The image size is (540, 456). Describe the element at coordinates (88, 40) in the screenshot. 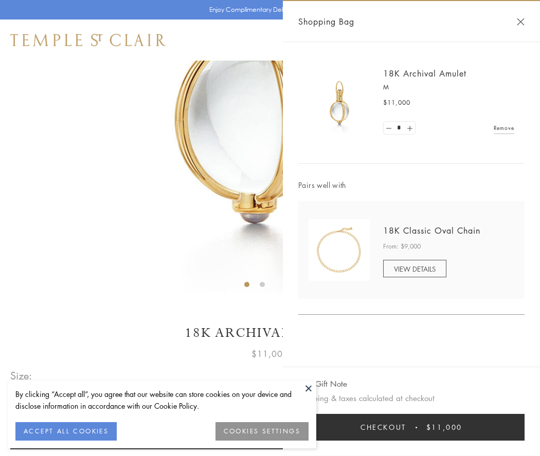

I see `img: Temple St. Clair` at that location.